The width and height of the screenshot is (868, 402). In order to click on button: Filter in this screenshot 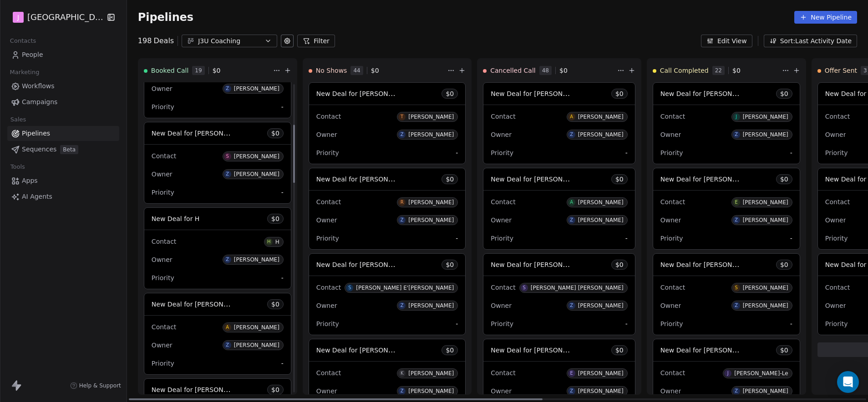, I will do `click(316, 41)`.